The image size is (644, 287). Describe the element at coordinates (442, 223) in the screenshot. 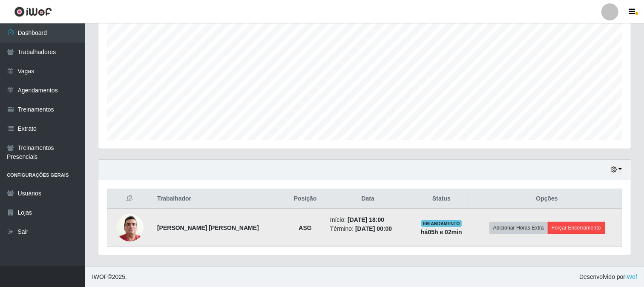

I see `span: EM ANDAMENTO` at that location.